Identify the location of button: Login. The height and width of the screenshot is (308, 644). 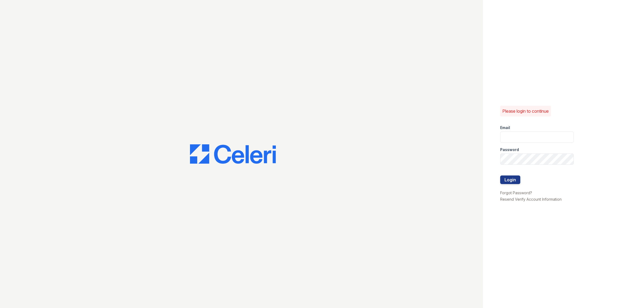
(511, 180).